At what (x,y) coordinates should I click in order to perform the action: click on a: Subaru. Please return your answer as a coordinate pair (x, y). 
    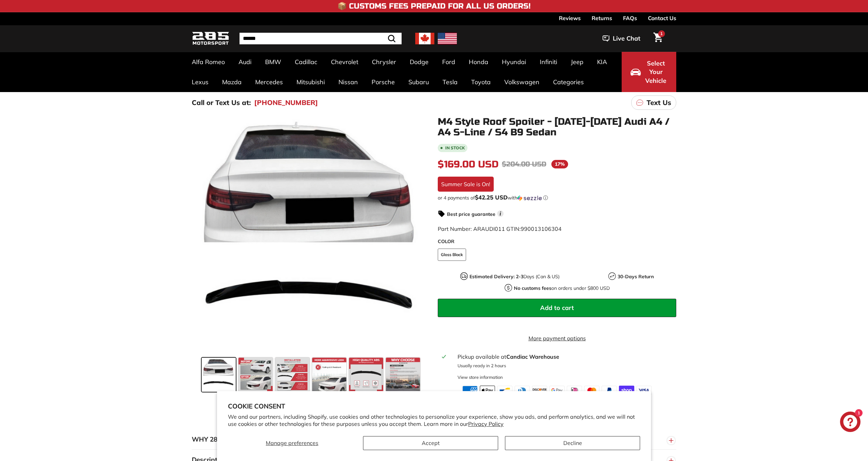
    Looking at the image, I should click on (418, 82).